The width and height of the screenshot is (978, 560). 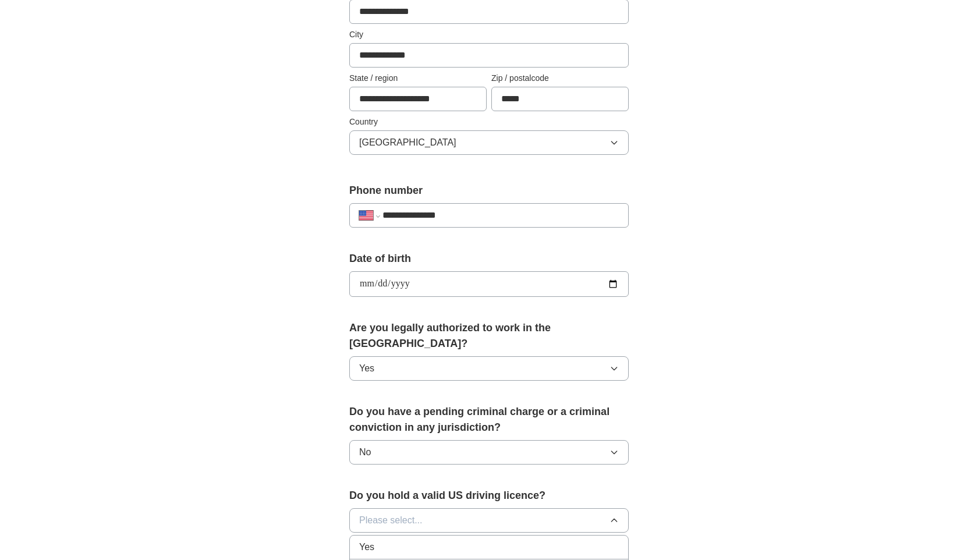 What do you see at coordinates (489, 420) in the screenshot?
I see `label: Do you have a pending criminal charge or a criminal conviction in any jurisdiction?` at bounding box center [489, 420].